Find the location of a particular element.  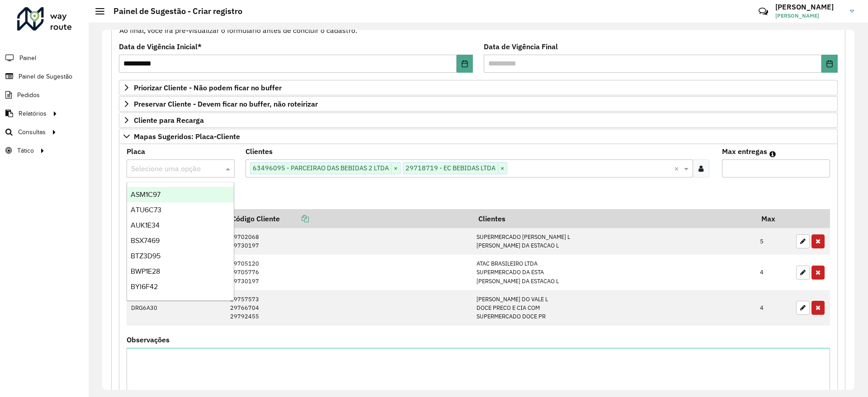

a: Priorizar Cliente - Não podem ficar no buffer is located at coordinates (478, 87).